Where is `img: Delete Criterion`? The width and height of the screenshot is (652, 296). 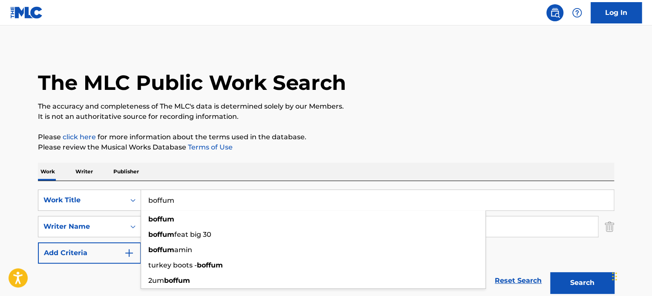 img: Delete Criterion is located at coordinates (610, 227).